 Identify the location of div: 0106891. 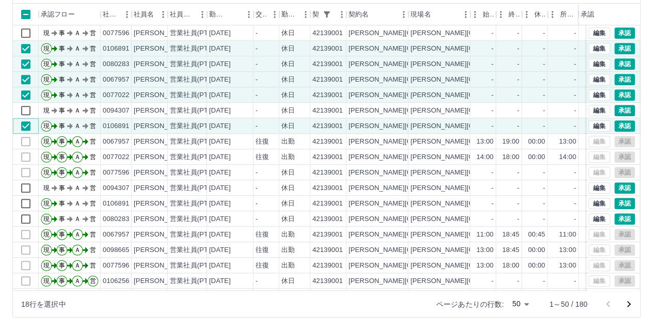
(116, 49).